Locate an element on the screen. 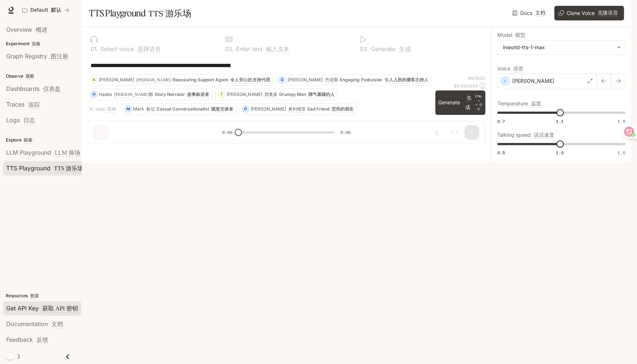  font: 输入文本 is located at coordinates (277, 50).